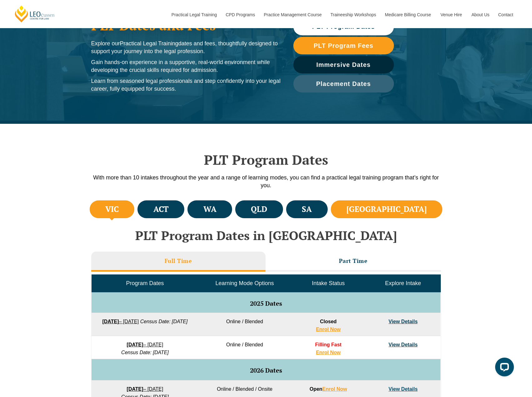 This screenshot has height=397, width=532. I want to click on span: 2026 Dates, so click(266, 370).